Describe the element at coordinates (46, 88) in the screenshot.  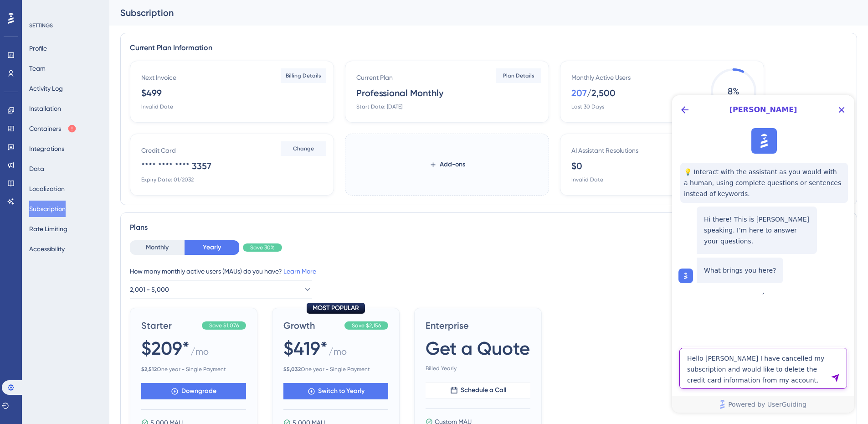
I see `button: Activity Log` at that location.